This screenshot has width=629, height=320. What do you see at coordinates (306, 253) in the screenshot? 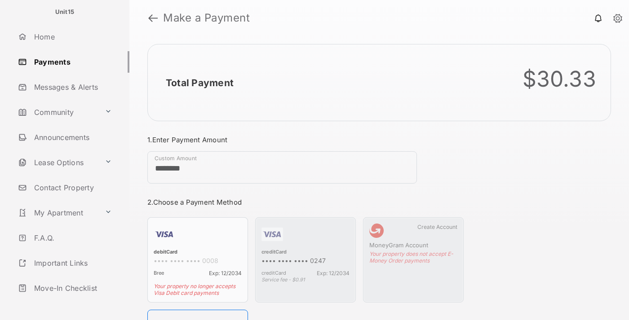
I see `div: creditCard` at bounding box center [306, 253].